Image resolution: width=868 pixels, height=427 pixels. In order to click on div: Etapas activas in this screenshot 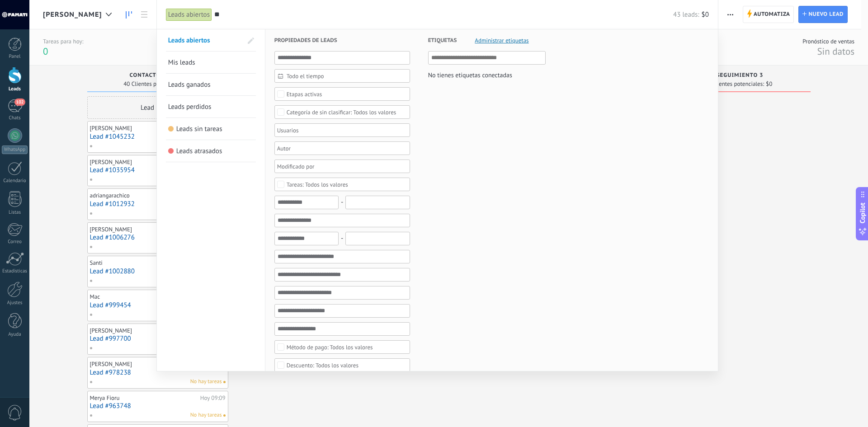, I will do `click(304, 94)`.